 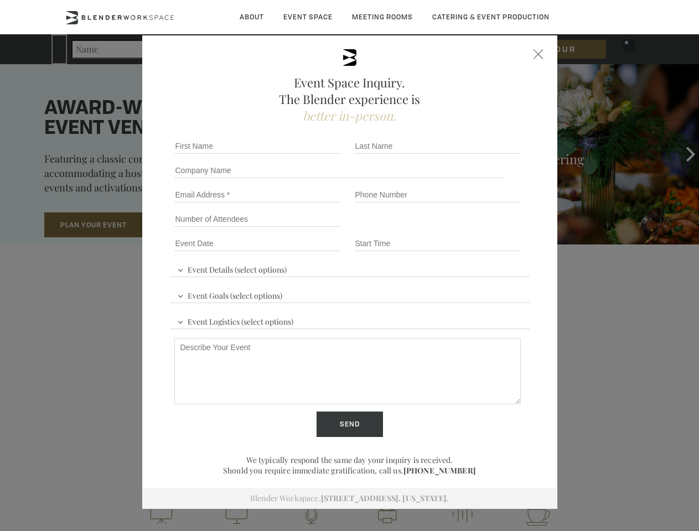 What do you see at coordinates (257, 219) in the screenshot?
I see `input: Number of Attendees` at bounding box center [257, 219].